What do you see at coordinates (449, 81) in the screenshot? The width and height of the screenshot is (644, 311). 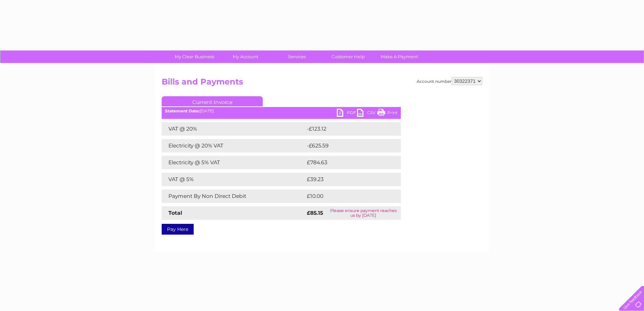 I see `div: Account number` at bounding box center [449, 81].